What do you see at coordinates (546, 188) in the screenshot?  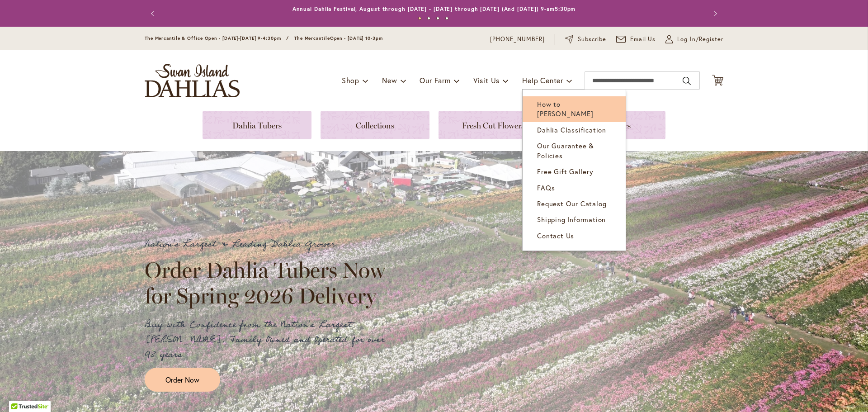 I see `span: FAQs` at bounding box center [546, 188].